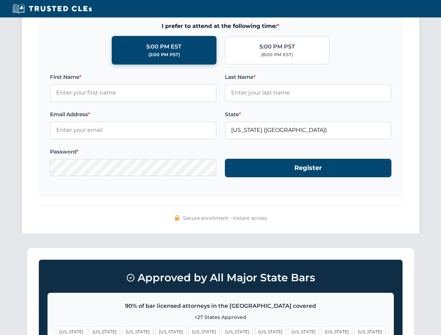  I want to click on span: I prefer to attend at the following time:, so click(221, 26).